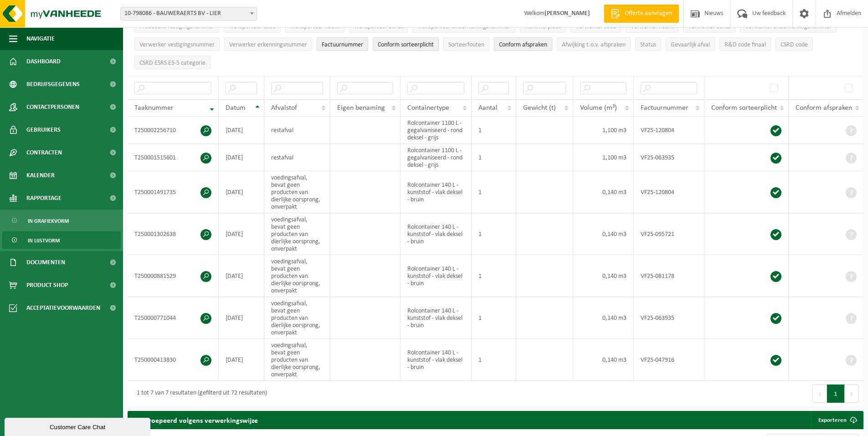 Image resolution: width=868 pixels, height=436 pixels. I want to click on span: Gevaarlijk afval, so click(691, 45).